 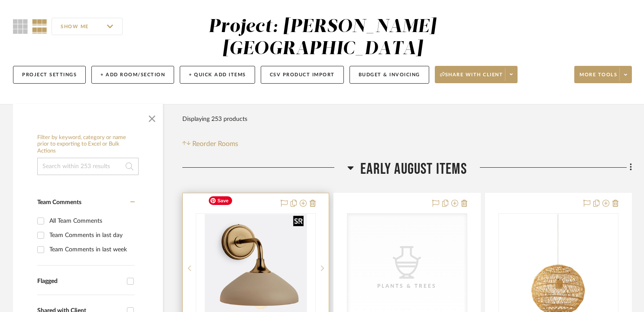 What do you see at coordinates (133, 75) in the screenshot?
I see `button: + Add Room/Section` at bounding box center [133, 75].